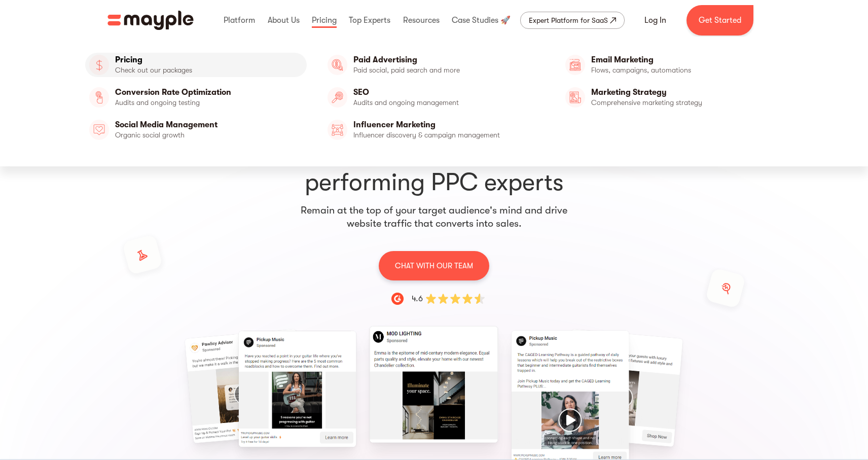 Image resolution: width=868 pixels, height=460 pixels. What do you see at coordinates (434, 266) in the screenshot?
I see `a: CHAT WITH OUR TEAM` at bounding box center [434, 266].